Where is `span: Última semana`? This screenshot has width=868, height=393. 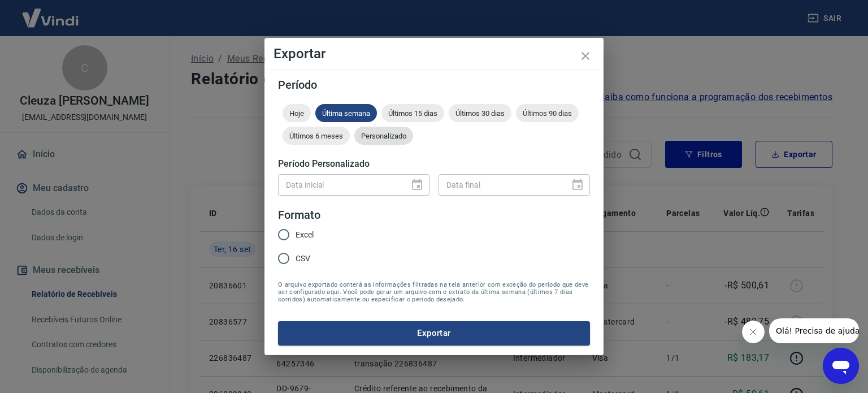
span: Última semana is located at coordinates (345, 113).